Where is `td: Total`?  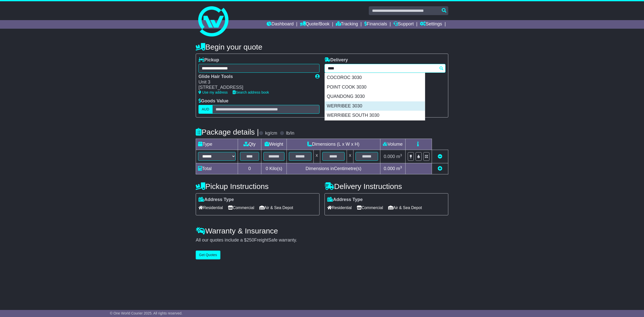
td: Total is located at coordinates (217, 169).